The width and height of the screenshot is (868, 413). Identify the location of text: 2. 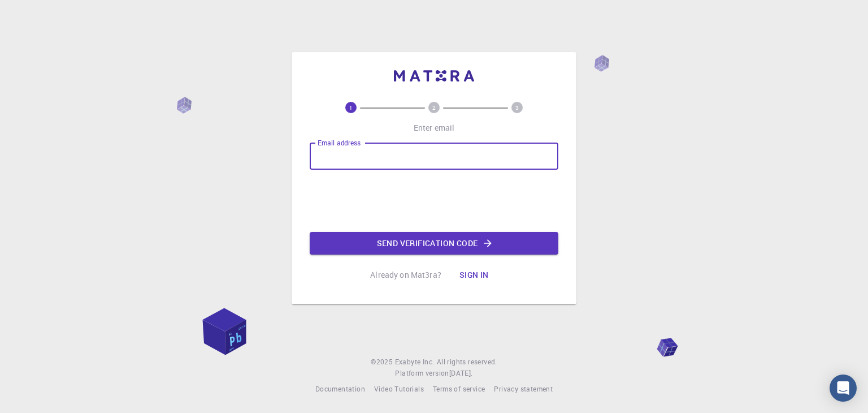
(434, 107).